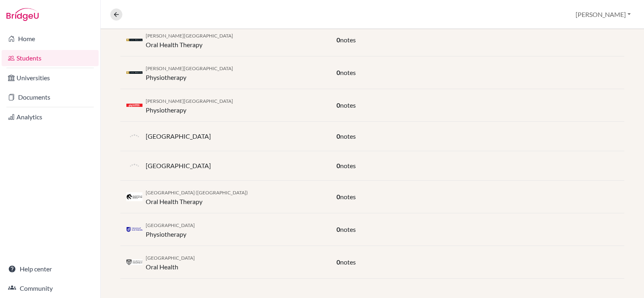 The image size is (644, 298). What do you see at coordinates (50, 269) in the screenshot?
I see `a: Help center` at bounding box center [50, 269].